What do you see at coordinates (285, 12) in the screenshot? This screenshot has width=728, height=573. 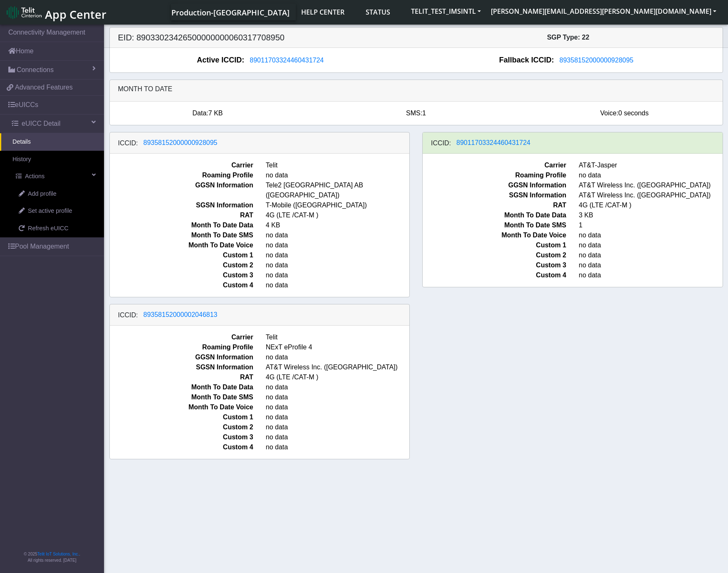 I see `img: knowledge.svg` at bounding box center [285, 12].